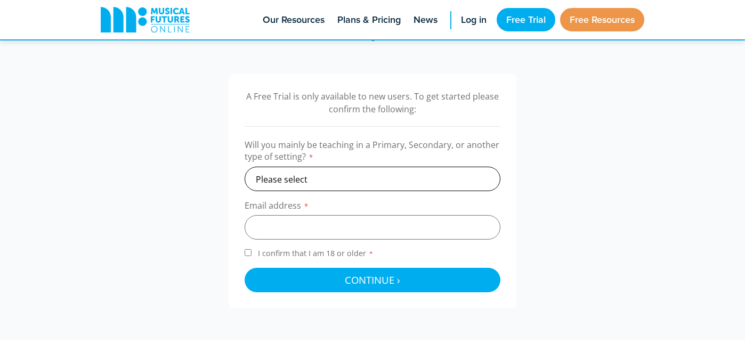  I want to click on label: Will you mainly be teaching in a Primary, Secondary, or another type of setting?, so click(373, 153).